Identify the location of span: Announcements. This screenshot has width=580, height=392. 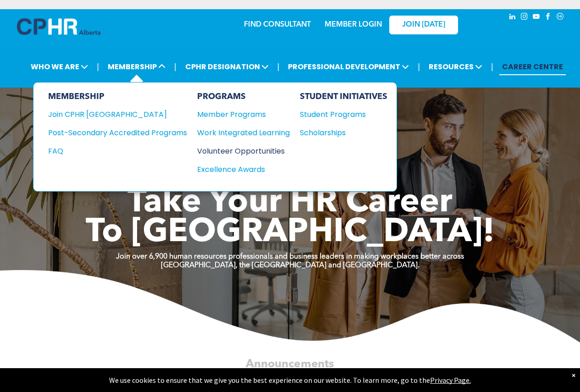
(290, 364).